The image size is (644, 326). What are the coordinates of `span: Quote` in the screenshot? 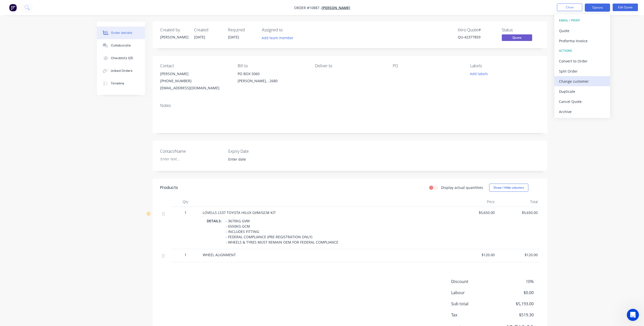 It's located at (517, 38).